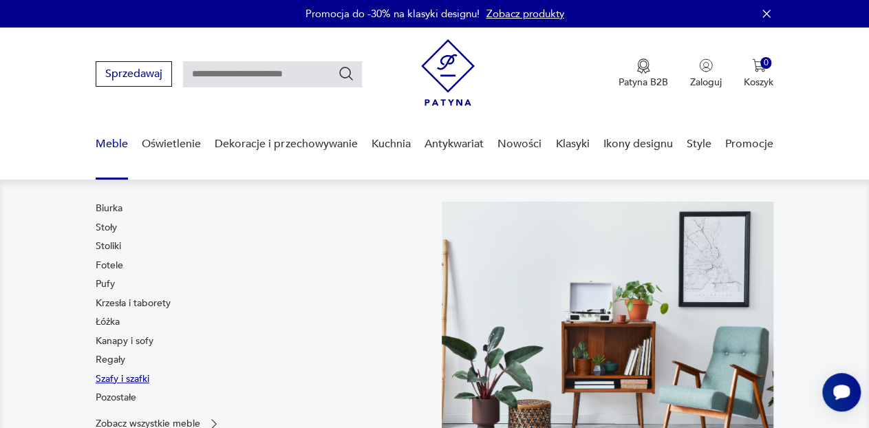 The height and width of the screenshot is (428, 869). Describe the element at coordinates (706, 82) in the screenshot. I see `p: Zaloguj` at that location.